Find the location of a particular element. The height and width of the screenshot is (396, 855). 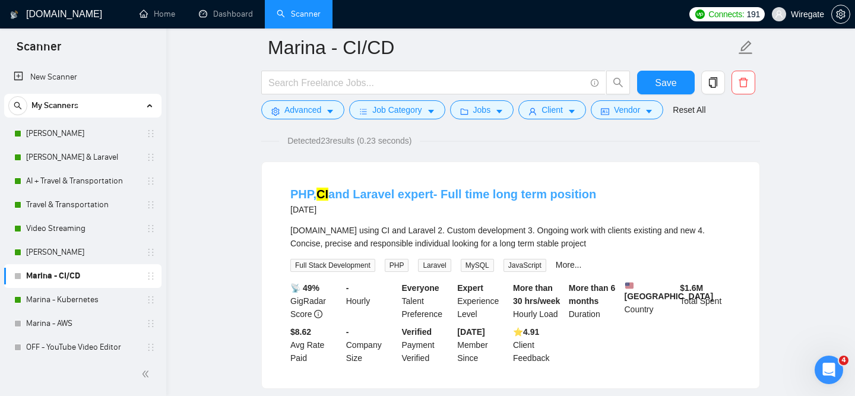

input: Search Freelance Jobs... is located at coordinates (427, 83).